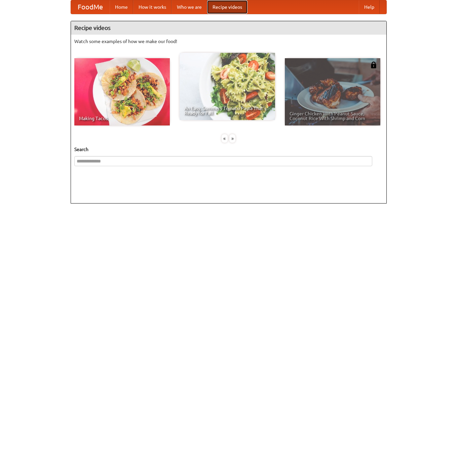  Describe the element at coordinates (370, 7) in the screenshot. I see `a: Help` at that location.